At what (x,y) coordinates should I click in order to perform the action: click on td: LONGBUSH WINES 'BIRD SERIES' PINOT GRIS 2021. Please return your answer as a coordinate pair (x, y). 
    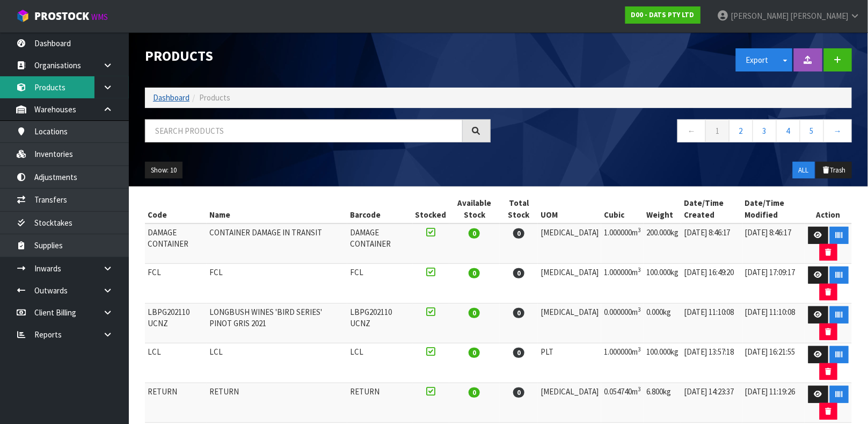
    Looking at the image, I should click on (277, 323).